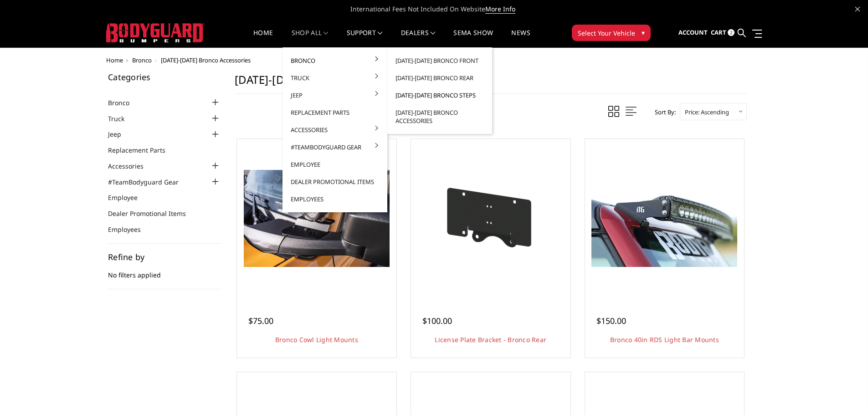 Image resolution: width=868 pixels, height=415 pixels. I want to click on a: News, so click(520, 38).